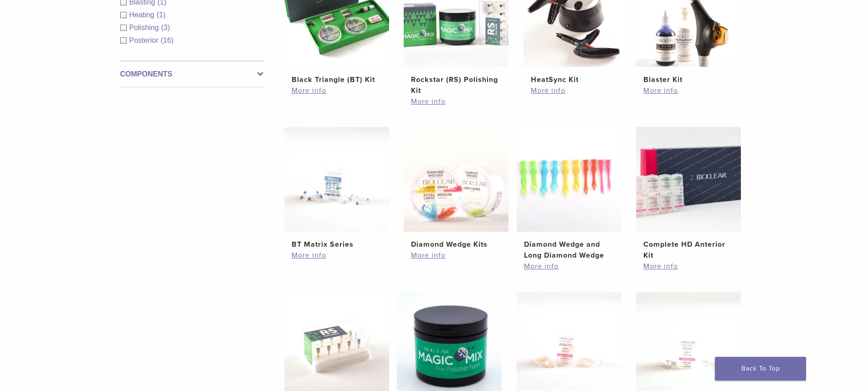 This screenshot has width=868, height=391. What do you see at coordinates (145, 28) in the screenshot?
I see `span: Polishing` at bounding box center [145, 28].